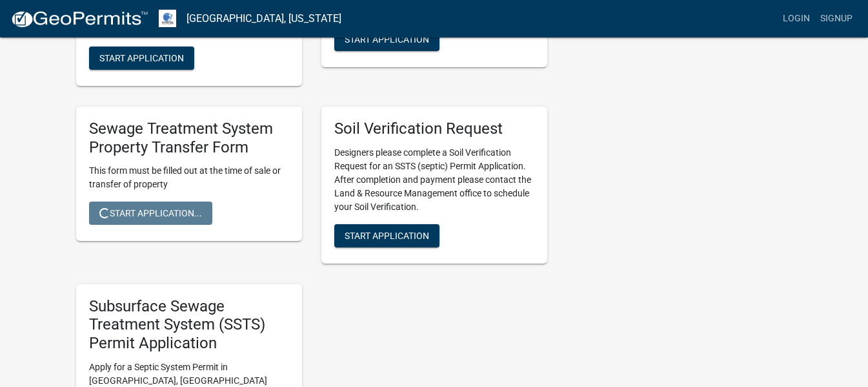  What do you see at coordinates (189, 139) in the screenshot?
I see `h5: Sewage Treatment System Property Transfer Form` at bounding box center [189, 139].